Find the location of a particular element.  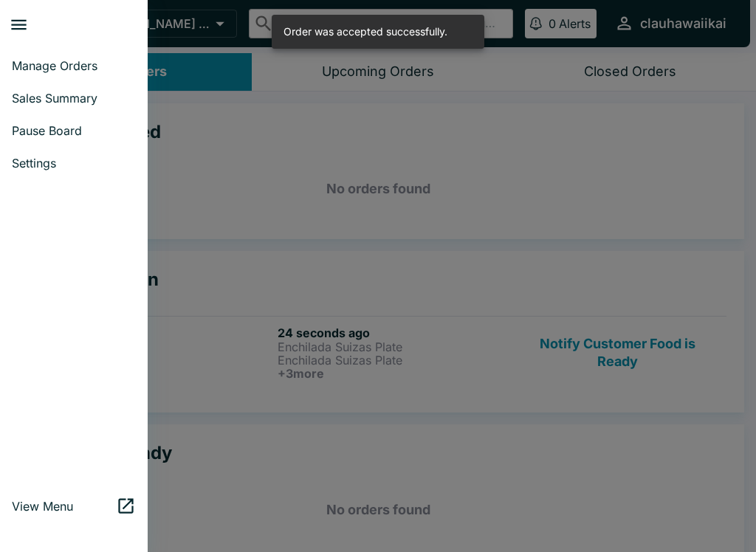

span: Settings is located at coordinates (74, 163).